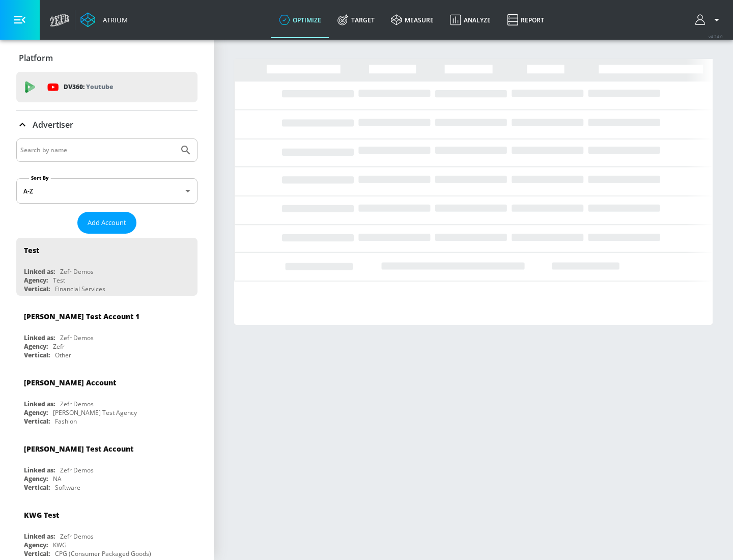  What do you see at coordinates (103, 553) in the screenshot?
I see `div: CPG (Consumer Packaged Goods)` at bounding box center [103, 553].